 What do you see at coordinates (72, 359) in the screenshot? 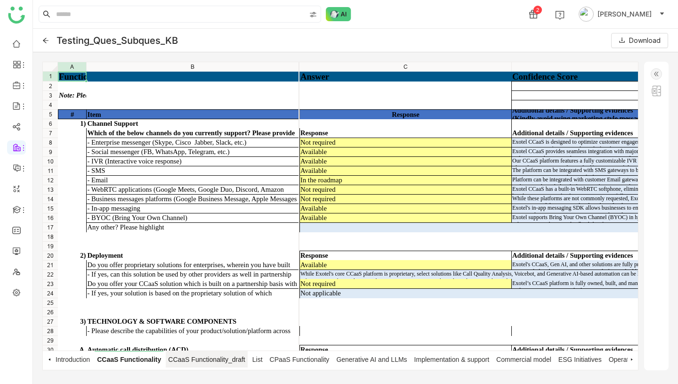
I see `span: Introduction` at bounding box center [72, 359].